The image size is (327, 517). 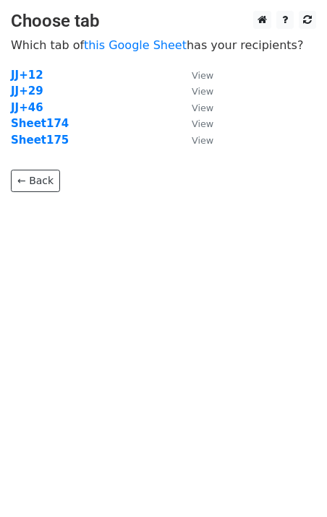 I want to click on strong: Sheet174, so click(x=40, y=124).